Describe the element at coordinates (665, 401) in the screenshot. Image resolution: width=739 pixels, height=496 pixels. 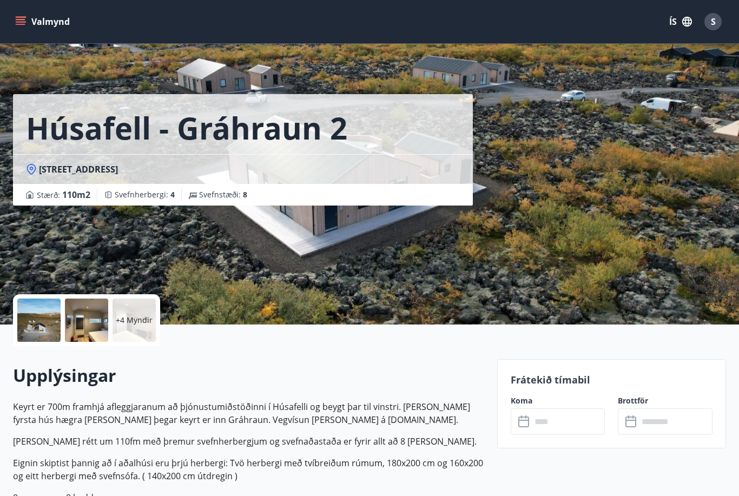
I see `label: Brottför` at that location.